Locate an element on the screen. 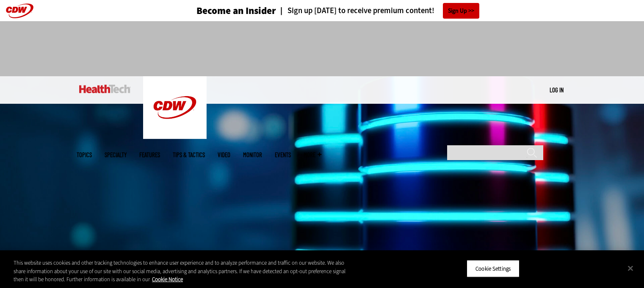  a: Become an Insider is located at coordinates (220, 11).